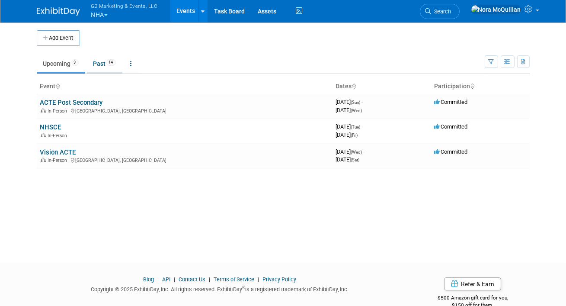  I want to click on a: Sort by Start Date, so click(354, 86).